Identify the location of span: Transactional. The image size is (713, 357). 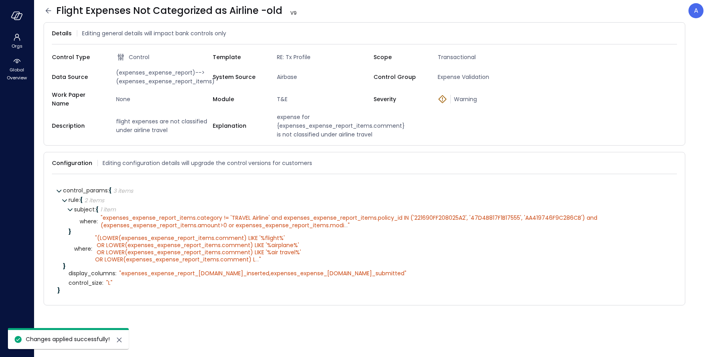
(485, 57).